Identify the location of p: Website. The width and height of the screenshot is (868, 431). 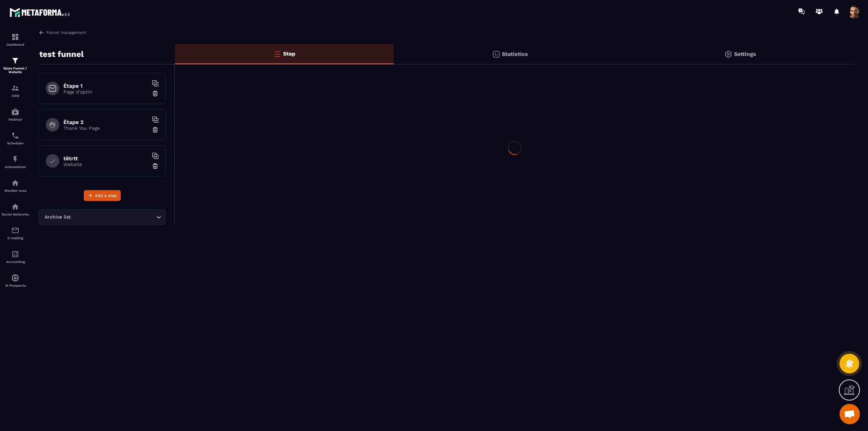
(106, 164).